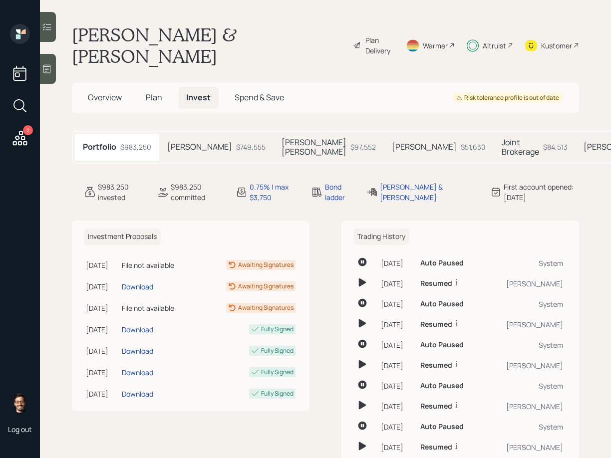 The height and width of the screenshot is (458, 611). I want to click on span: Overview, so click(105, 97).